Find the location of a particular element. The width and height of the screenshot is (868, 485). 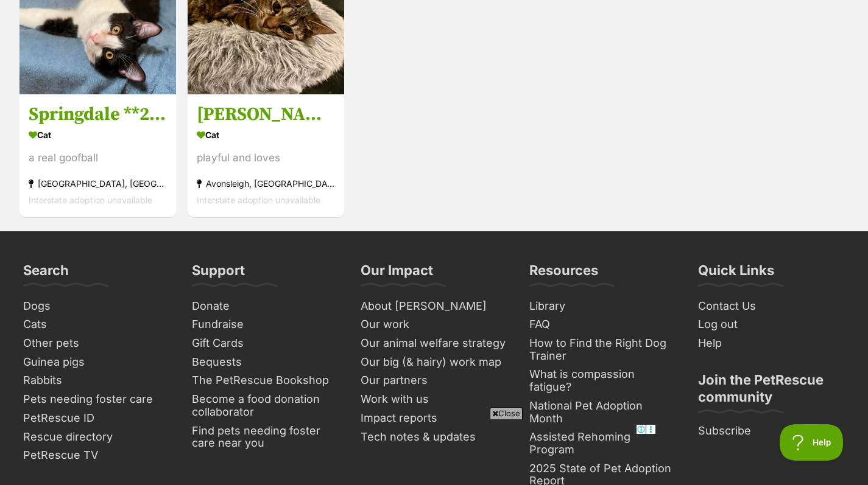

a: Cats is located at coordinates (96, 325).